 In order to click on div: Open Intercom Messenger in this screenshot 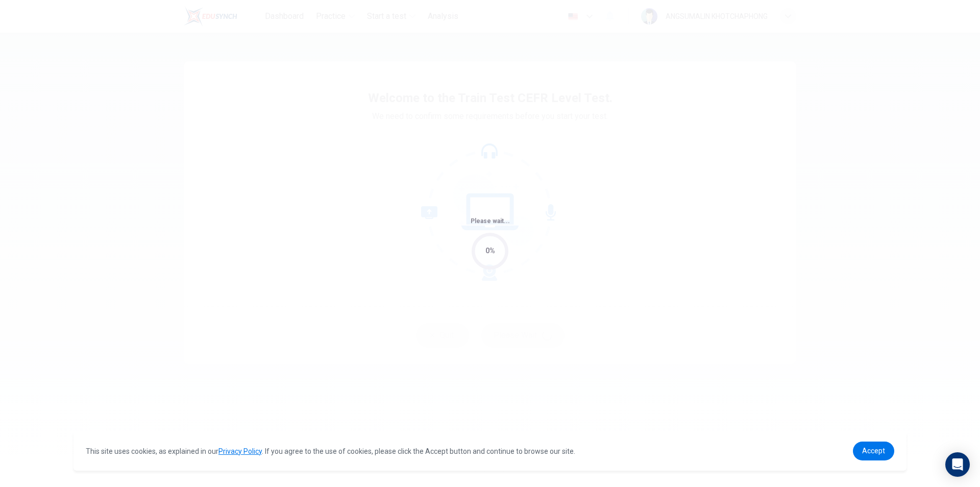, I will do `click(958, 465)`.